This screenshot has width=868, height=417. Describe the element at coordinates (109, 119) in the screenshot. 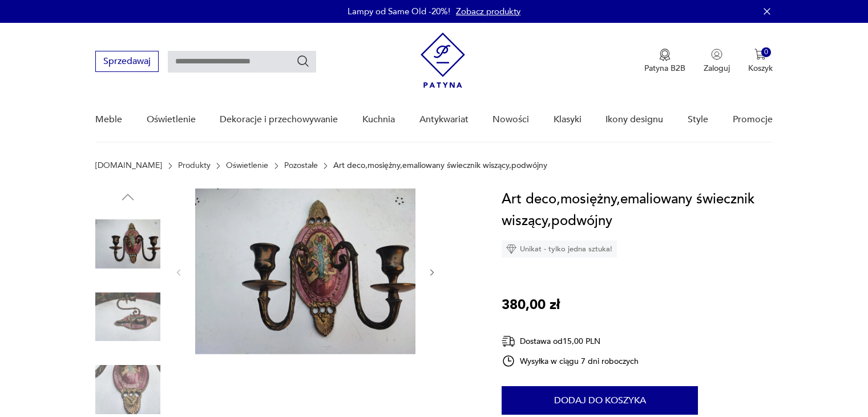

I see `a: Meble` at that location.